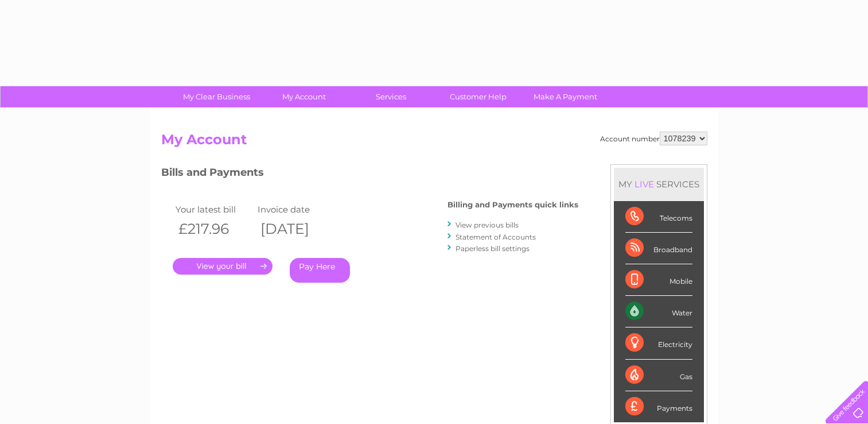  What do you see at coordinates (658, 217) in the screenshot?
I see `div: Telecoms` at bounding box center [658, 217].